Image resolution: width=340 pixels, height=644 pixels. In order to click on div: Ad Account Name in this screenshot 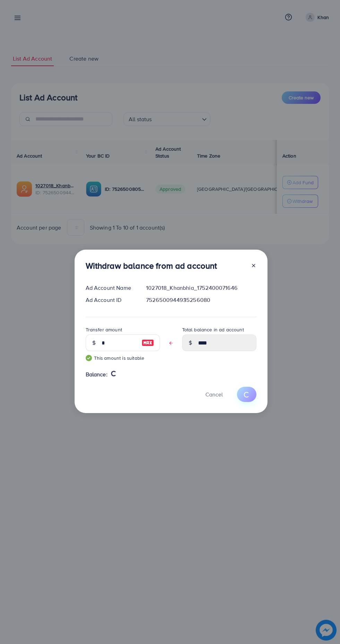, I will do `click(110, 288)`.